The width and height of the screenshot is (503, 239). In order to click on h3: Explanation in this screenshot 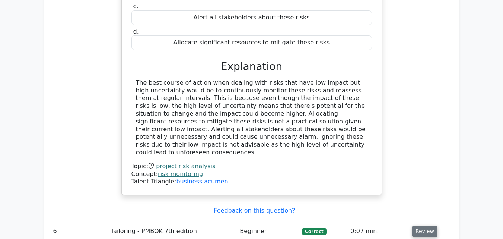, I will do `click(252, 67)`.